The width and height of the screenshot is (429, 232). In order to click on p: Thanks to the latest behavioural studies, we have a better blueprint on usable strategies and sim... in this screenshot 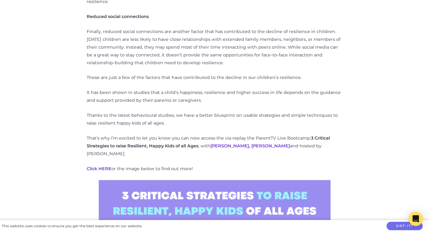, I will do `click(214, 120)`.